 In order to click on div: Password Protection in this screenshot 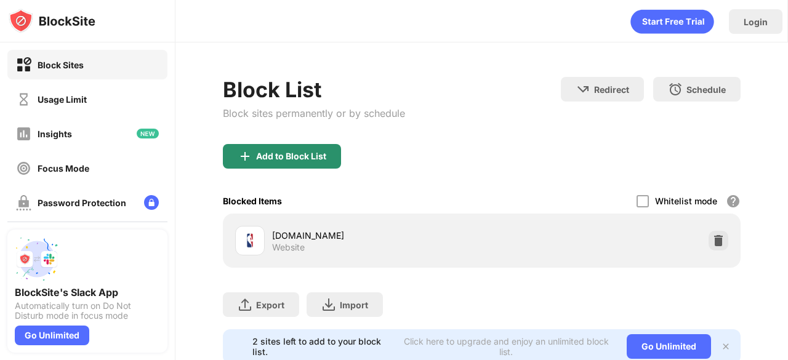, I will do `click(82, 203)`.